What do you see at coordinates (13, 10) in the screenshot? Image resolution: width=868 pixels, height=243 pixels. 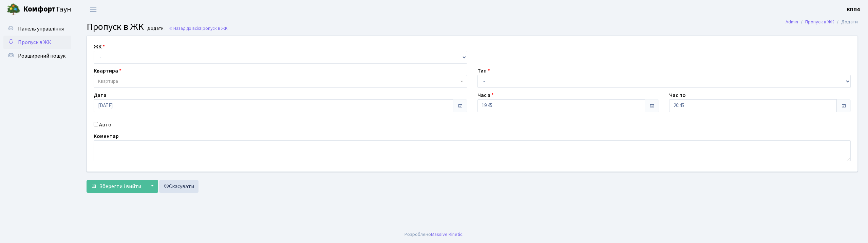 I see `img: logo.png` at bounding box center [13, 10].